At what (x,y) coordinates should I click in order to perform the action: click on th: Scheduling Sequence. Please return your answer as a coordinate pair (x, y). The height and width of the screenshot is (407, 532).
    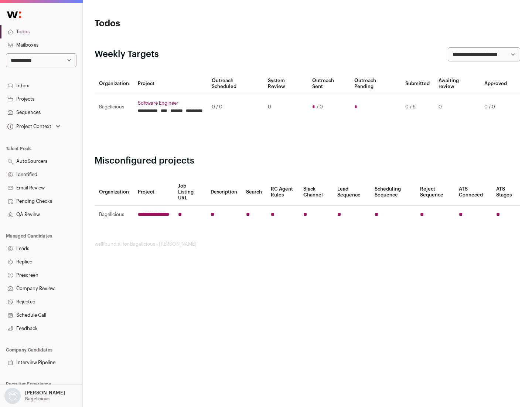
    Looking at the image, I should click on (393, 192).